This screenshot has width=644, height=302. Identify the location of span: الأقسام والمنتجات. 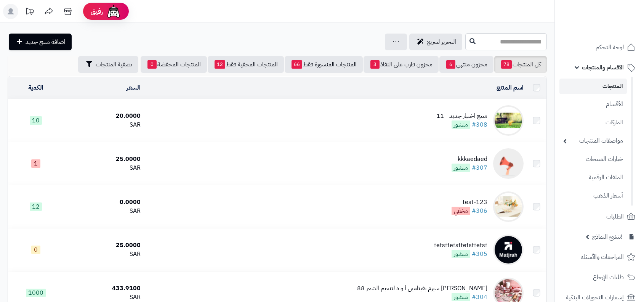
(603, 67).